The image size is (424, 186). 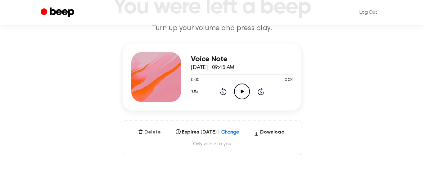 What do you see at coordinates (196, 92) in the screenshot?
I see `button: 1.0x` at bounding box center [196, 92].